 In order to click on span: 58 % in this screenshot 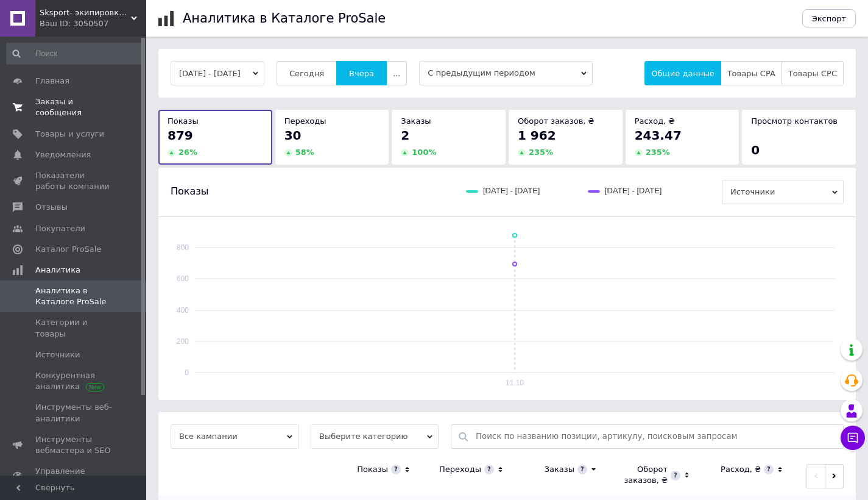, I will do `click(304, 151)`.